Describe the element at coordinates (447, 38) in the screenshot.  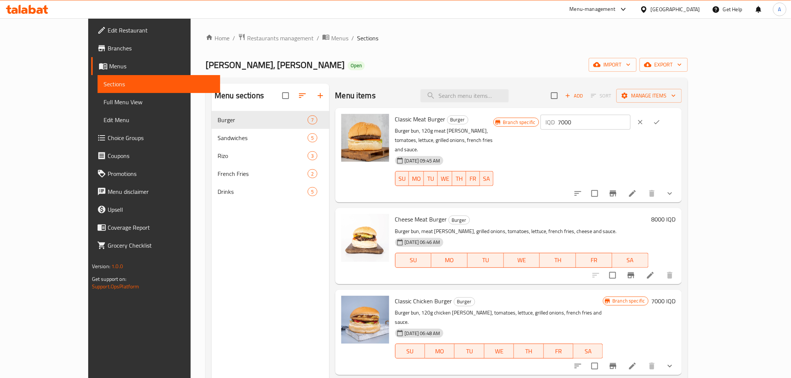
I see `nav: breadcrumb` at that location.